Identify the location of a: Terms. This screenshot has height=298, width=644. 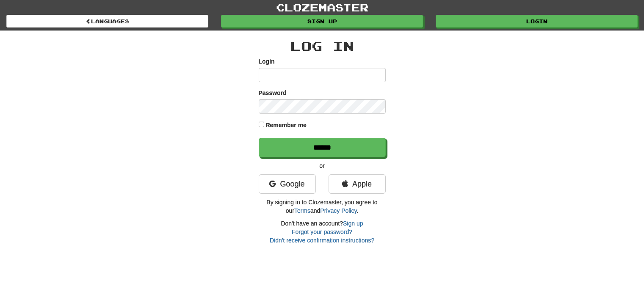
(303, 211).